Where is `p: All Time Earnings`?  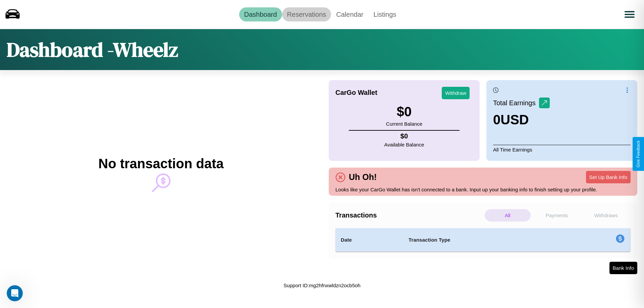
p: All Time Earnings is located at coordinates (562, 150).